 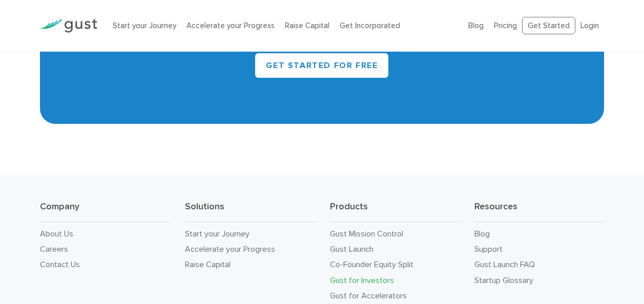 I want to click on a: Pricing, so click(x=505, y=26).